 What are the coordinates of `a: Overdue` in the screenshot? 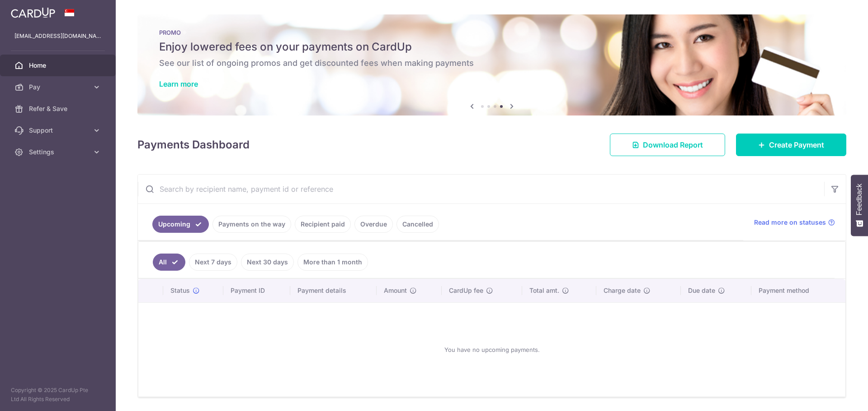 It's located at (373, 225).